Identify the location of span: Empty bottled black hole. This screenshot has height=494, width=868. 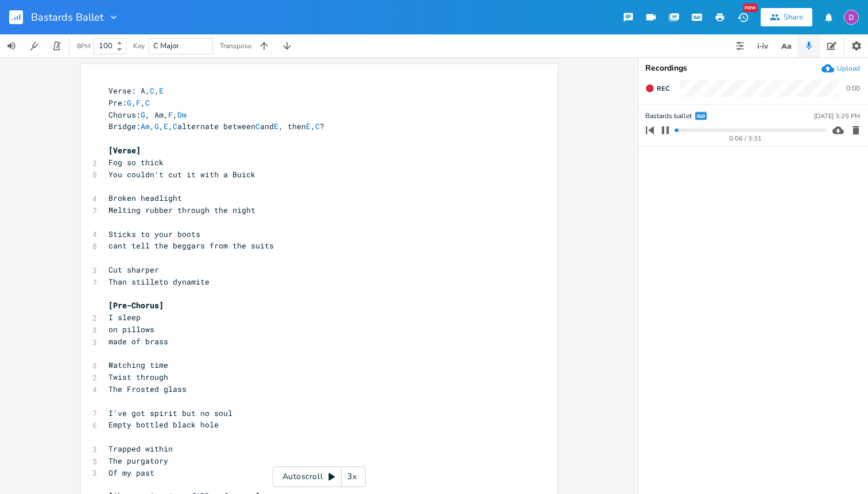
(164, 424).